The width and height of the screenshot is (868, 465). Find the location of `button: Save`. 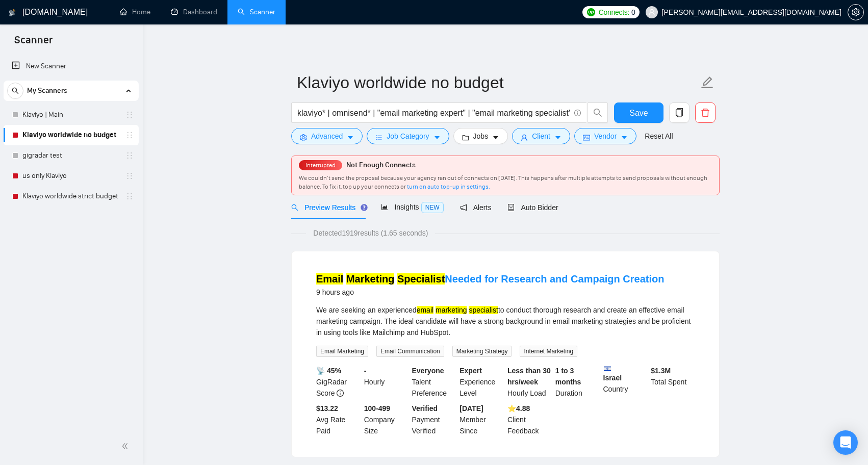

button: Save is located at coordinates (638, 113).